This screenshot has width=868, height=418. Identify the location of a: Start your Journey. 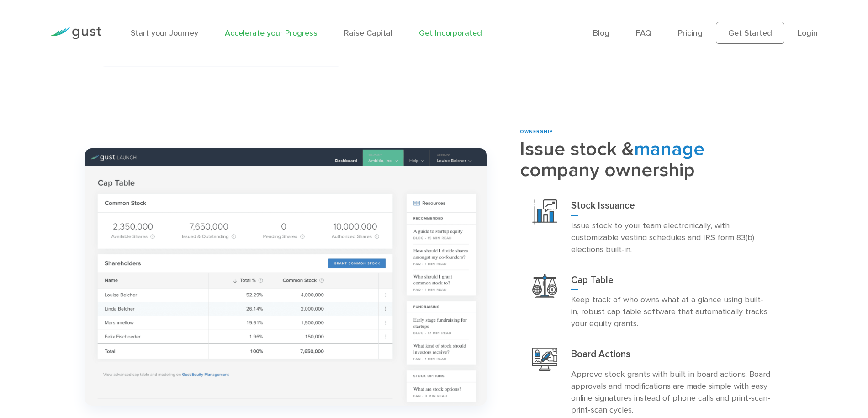
(164, 33).